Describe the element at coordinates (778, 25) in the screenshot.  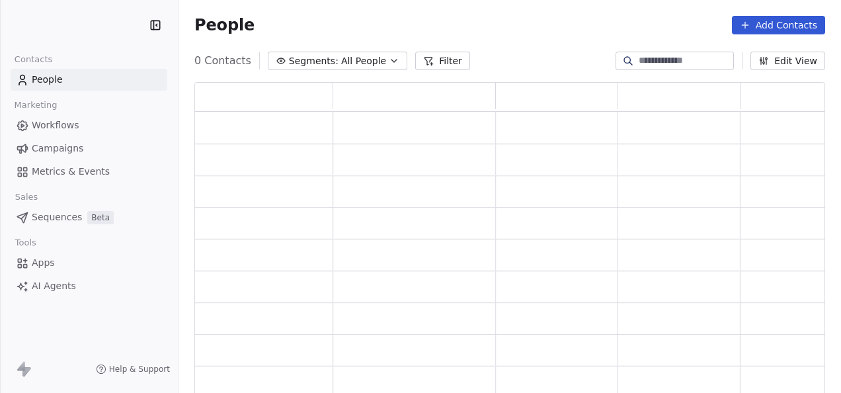
I see `button: Add Contacts` at that location.